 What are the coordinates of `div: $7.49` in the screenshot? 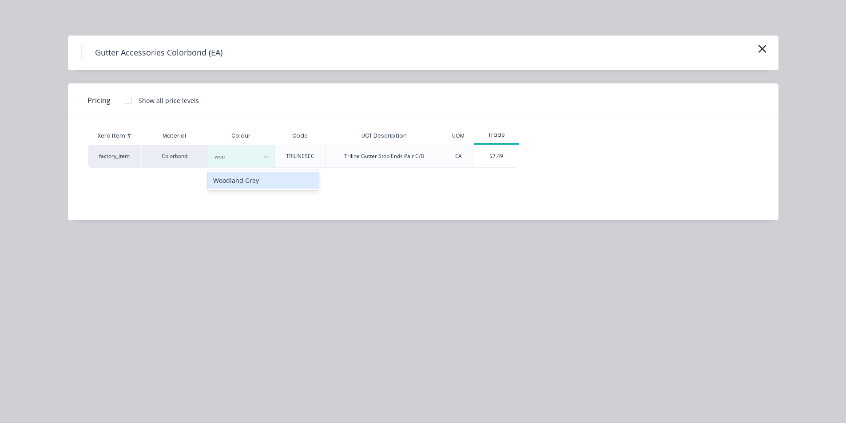 It's located at (496, 156).